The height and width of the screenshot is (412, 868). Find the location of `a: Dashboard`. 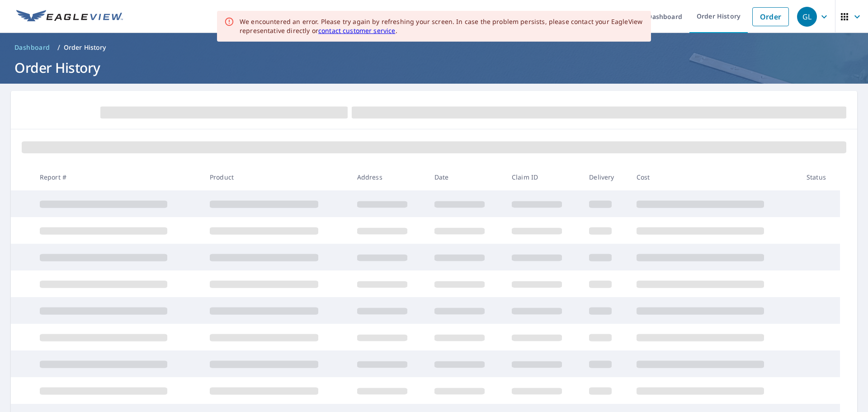

a: Dashboard is located at coordinates (32, 48).